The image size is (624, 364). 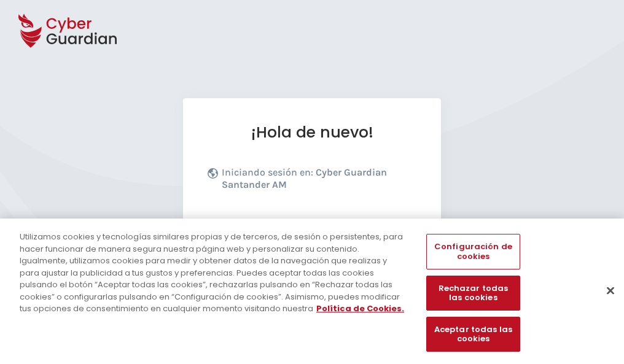 What do you see at coordinates (317, 182) in the screenshot?
I see `p: Iniciando sesión en:` at bounding box center [317, 182].